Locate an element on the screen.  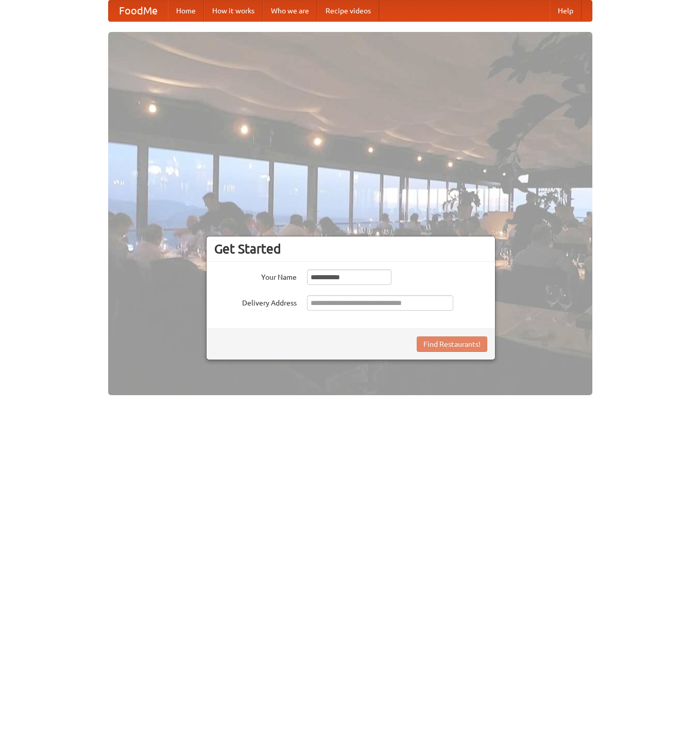
label: Your Name is located at coordinates (256, 275).